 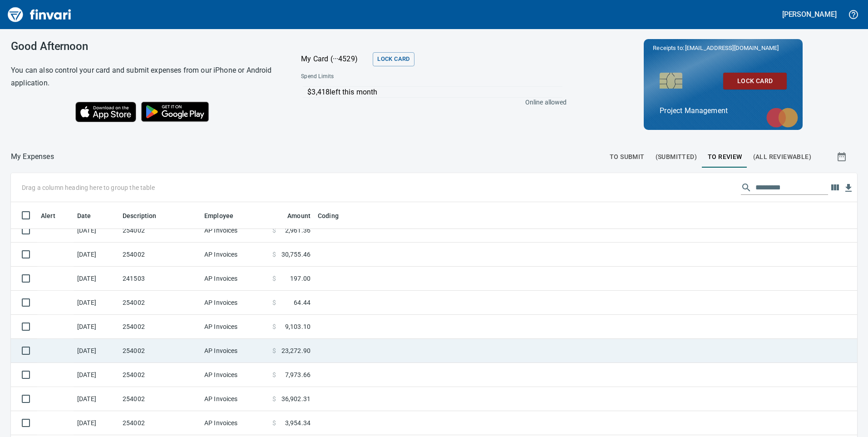 What do you see at coordinates (40, 14) in the screenshot?
I see `a: Finvari` at bounding box center [40, 14].